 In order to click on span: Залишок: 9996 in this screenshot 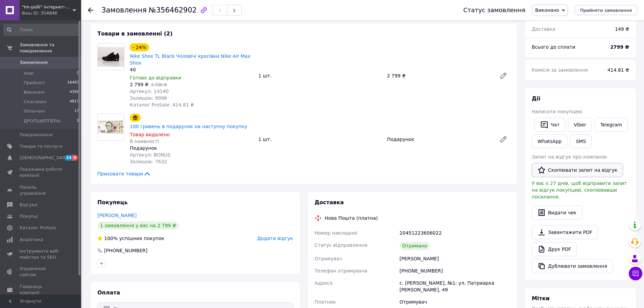, I will do `click(148, 98)`.